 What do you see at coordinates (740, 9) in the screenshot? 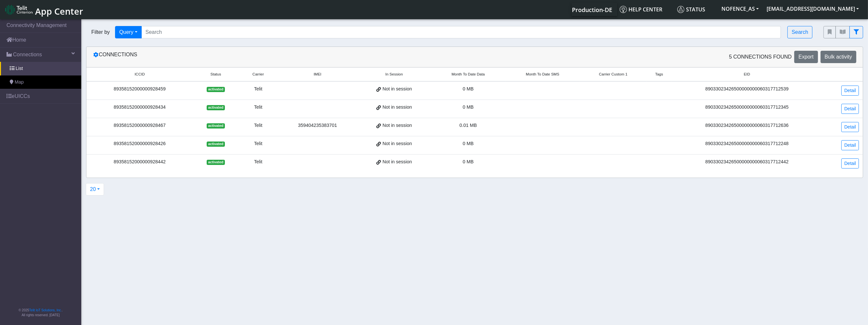
I see `button: NOFENCE_AS` at bounding box center [740, 9].